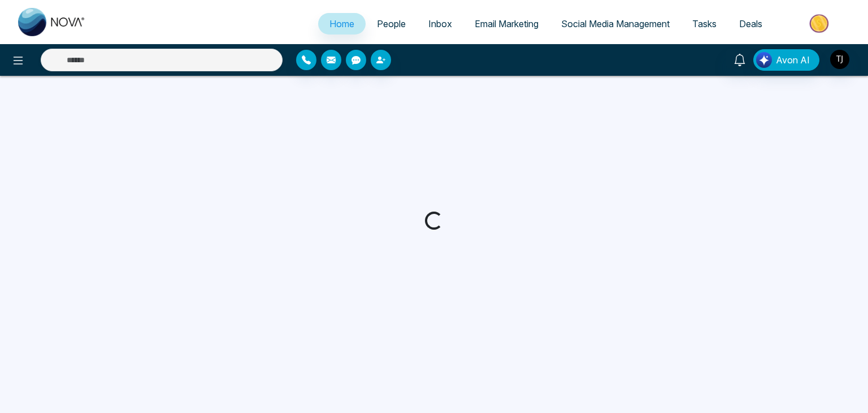 Image resolution: width=868 pixels, height=413 pixels. What do you see at coordinates (342, 24) in the screenshot?
I see `span: Home` at bounding box center [342, 24].